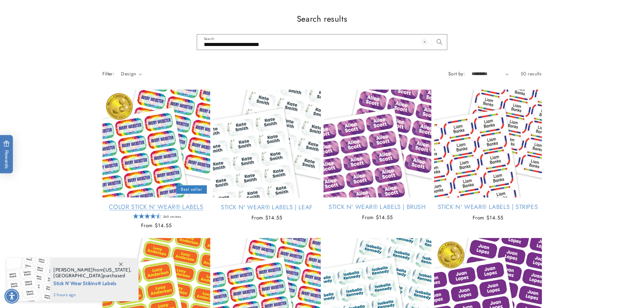 The width and height of the screenshot is (644, 308). What do you see at coordinates (456, 74) in the screenshot?
I see `label: Sort by:` at bounding box center [456, 74].